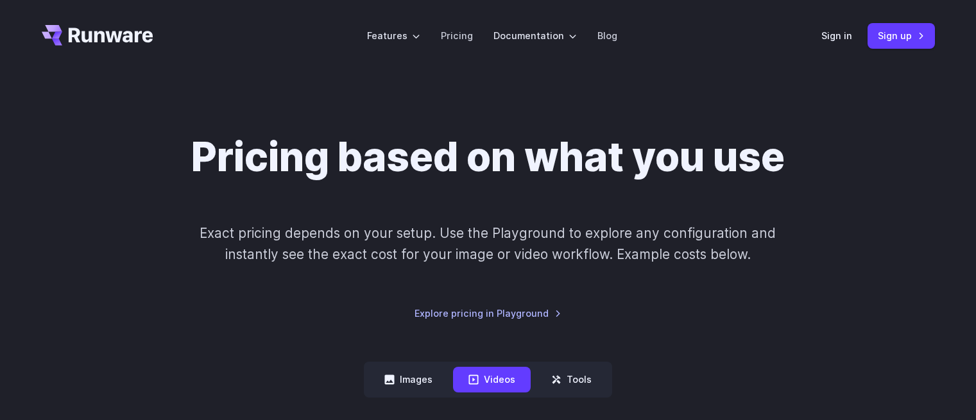 This screenshot has width=976, height=420. I want to click on a: Sign up, so click(901, 35).